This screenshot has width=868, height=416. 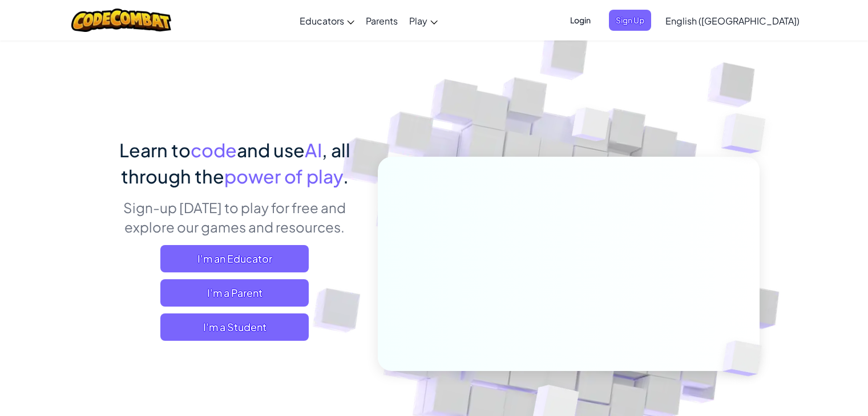 What do you see at coordinates (213, 150) in the screenshot?
I see `span: code` at bounding box center [213, 150].